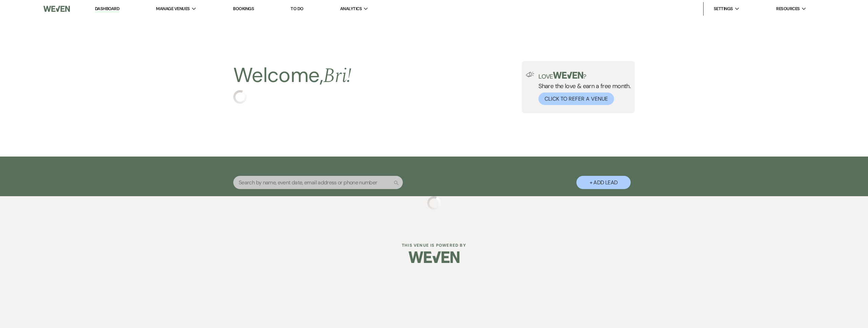 Image resolution: width=868 pixels, height=328 pixels. I want to click on h2: Welcome,, so click(293, 76).